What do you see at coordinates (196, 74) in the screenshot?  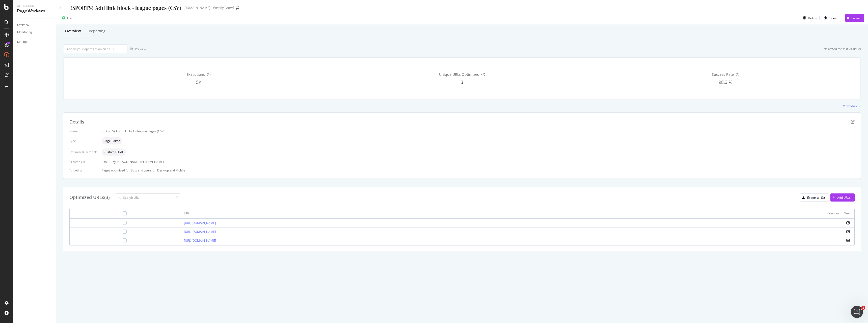 I see `span: Executions` at bounding box center [196, 74].